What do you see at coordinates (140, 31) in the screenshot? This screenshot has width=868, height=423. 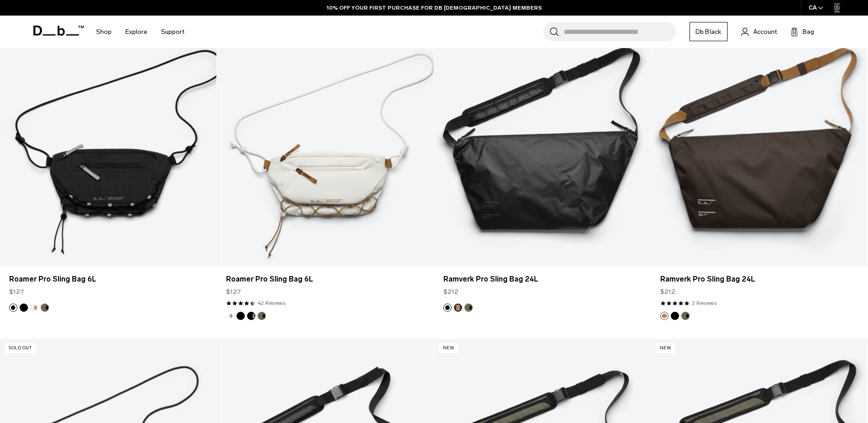 I see `nav: Main Navigation` at bounding box center [140, 31].